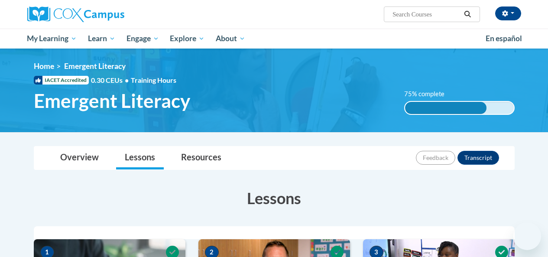  What do you see at coordinates (274, 198) in the screenshot?
I see `h3: Lessons` at bounding box center [274, 198].